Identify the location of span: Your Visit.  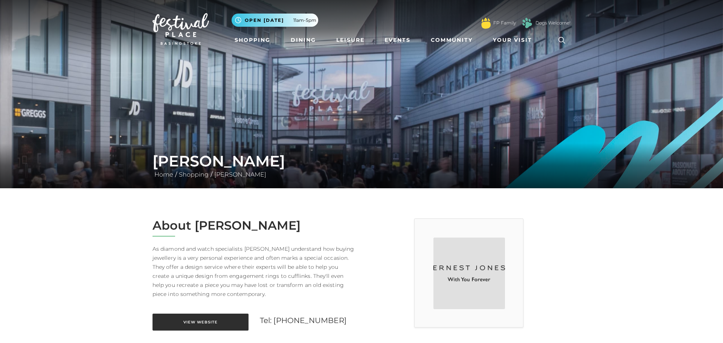
(513, 40).